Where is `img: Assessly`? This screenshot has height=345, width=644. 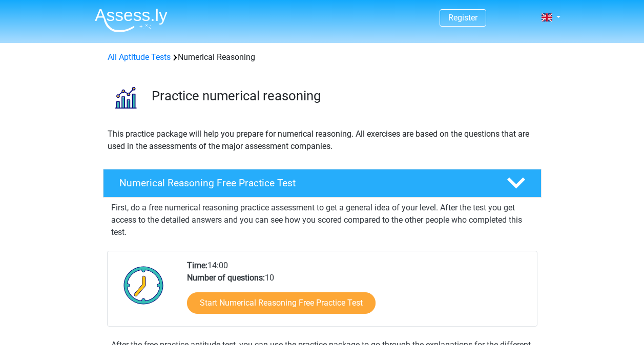 img: Assessly is located at coordinates (131, 20).